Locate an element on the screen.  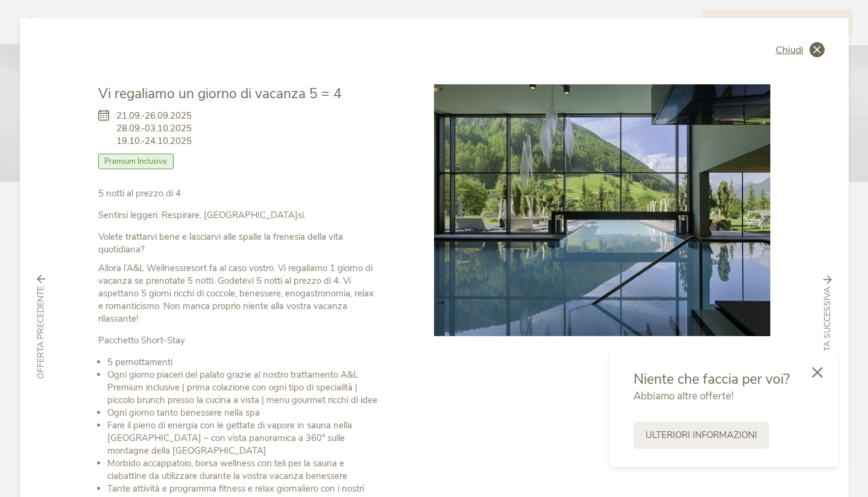
span: Abbiamo altre offerte! is located at coordinates (684, 396).